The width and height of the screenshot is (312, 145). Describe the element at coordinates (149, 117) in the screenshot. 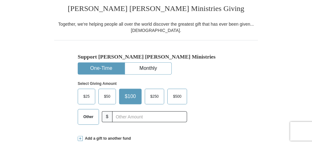

I see `input: Other Amount` at that location.